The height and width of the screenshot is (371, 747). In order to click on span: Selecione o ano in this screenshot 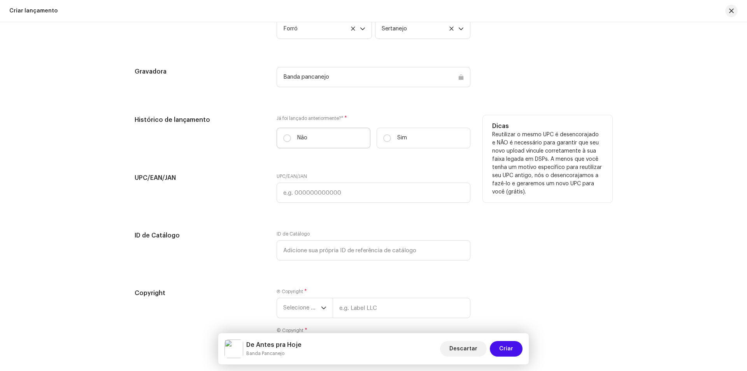, I will do `click(302, 308)`.